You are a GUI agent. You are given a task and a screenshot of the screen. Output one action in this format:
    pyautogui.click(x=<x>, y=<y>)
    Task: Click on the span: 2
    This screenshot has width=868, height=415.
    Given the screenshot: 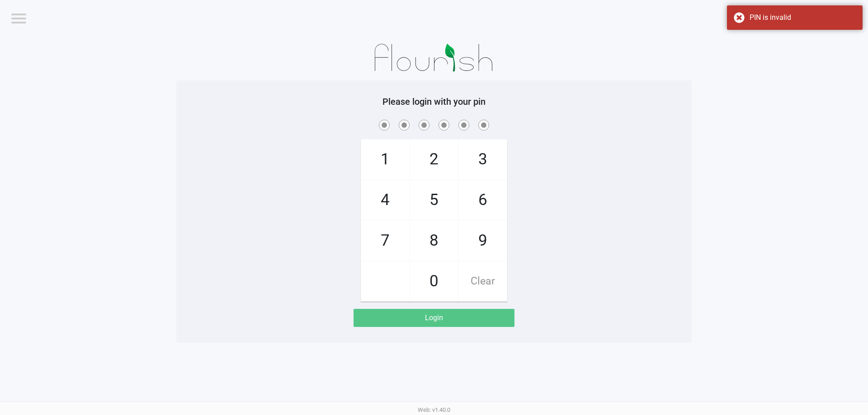 What is the action you would take?
    pyautogui.click(x=434, y=159)
    